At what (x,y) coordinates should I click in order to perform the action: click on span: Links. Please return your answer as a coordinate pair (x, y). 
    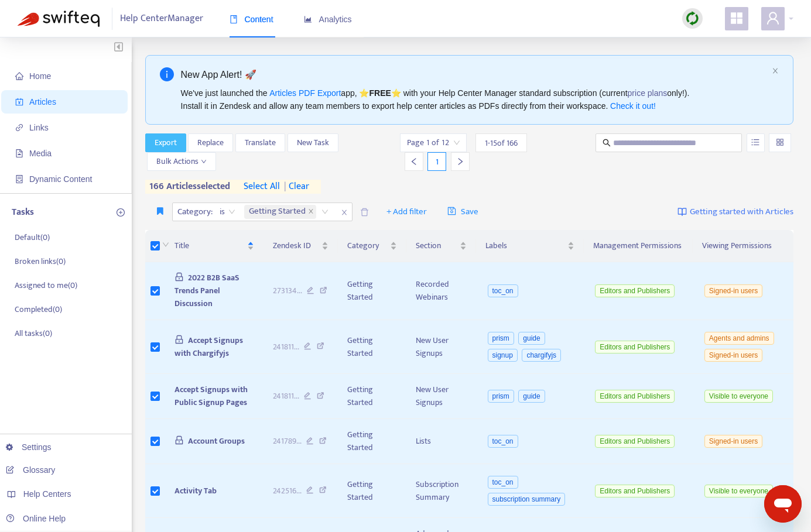
    Looking at the image, I should click on (39, 128).